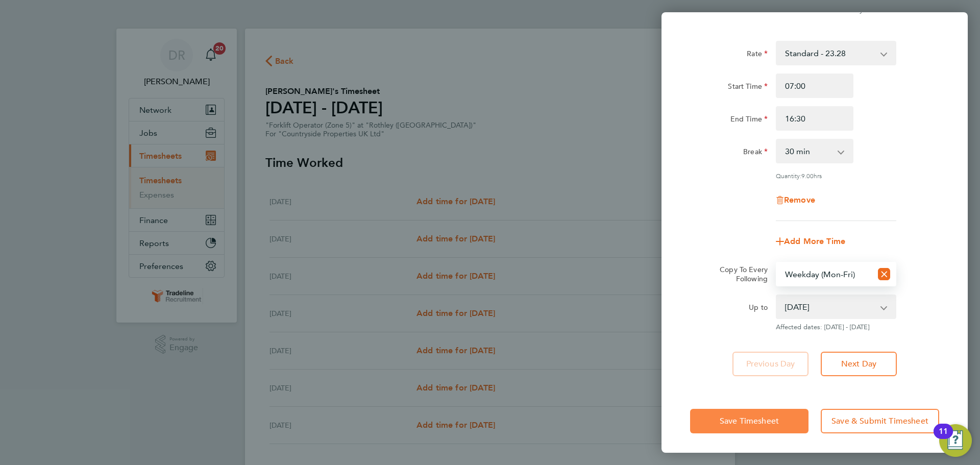  What do you see at coordinates (836, 176) in the screenshot?
I see `div: Quantity: hrs` at bounding box center [836, 176].